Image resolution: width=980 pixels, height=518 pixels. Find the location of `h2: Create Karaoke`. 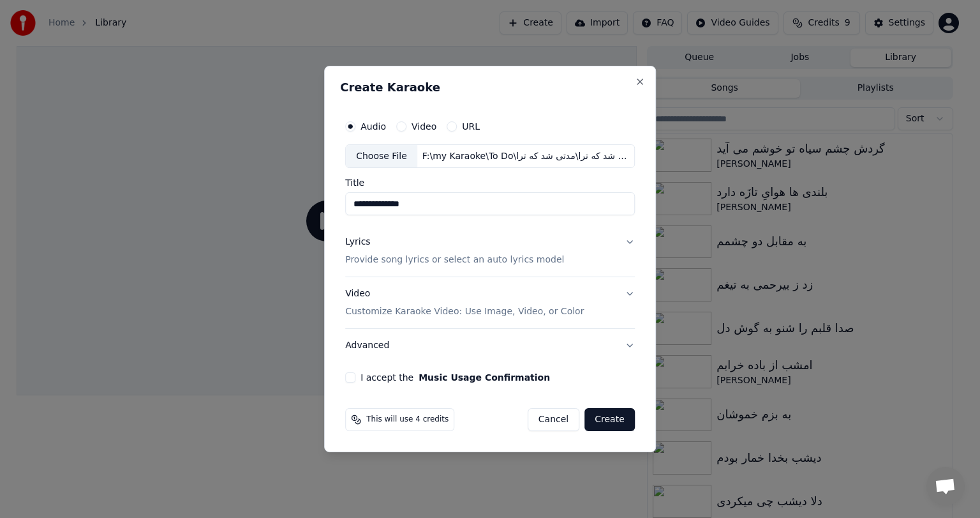

h2: Create Karaoke is located at coordinates (490, 87).